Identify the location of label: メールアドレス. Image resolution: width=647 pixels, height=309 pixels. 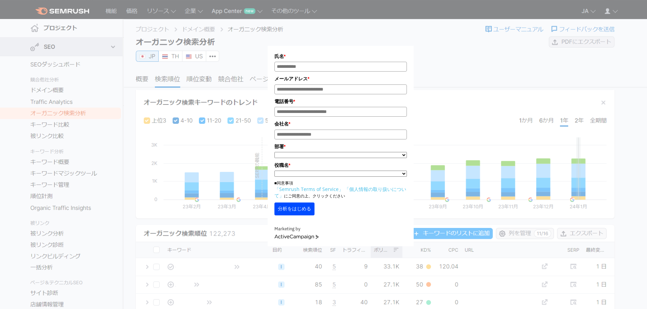
(341, 79).